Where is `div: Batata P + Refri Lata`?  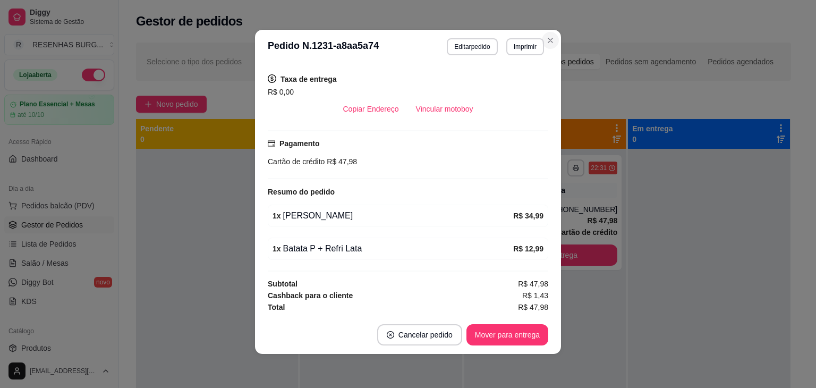 div: Batata P + Refri Lata is located at coordinates (393, 249).